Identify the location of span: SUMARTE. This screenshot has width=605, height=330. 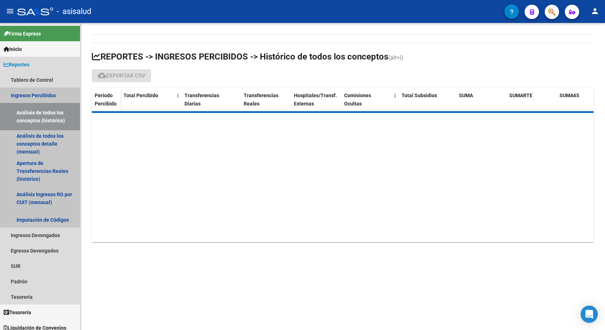
(521, 95).